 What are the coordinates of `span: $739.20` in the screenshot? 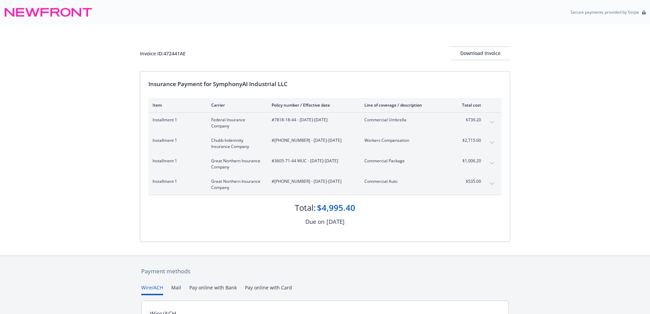 It's located at (468, 120).